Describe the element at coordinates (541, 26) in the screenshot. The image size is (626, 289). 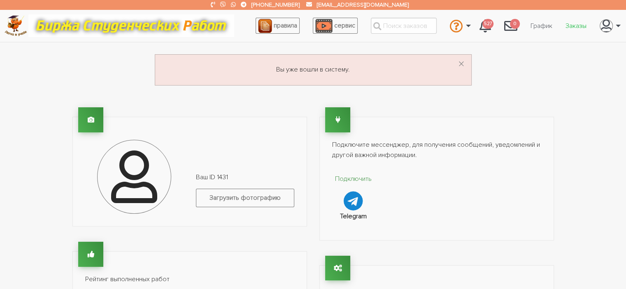
I see `a: График` at that location.